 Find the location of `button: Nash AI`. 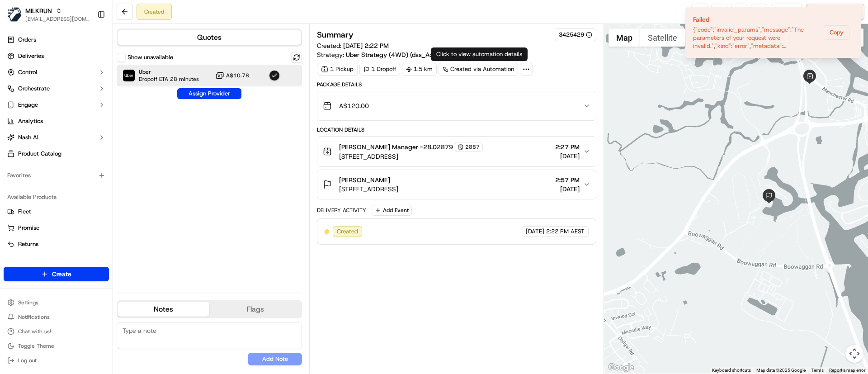

button: Nash AI is located at coordinates (56, 137).